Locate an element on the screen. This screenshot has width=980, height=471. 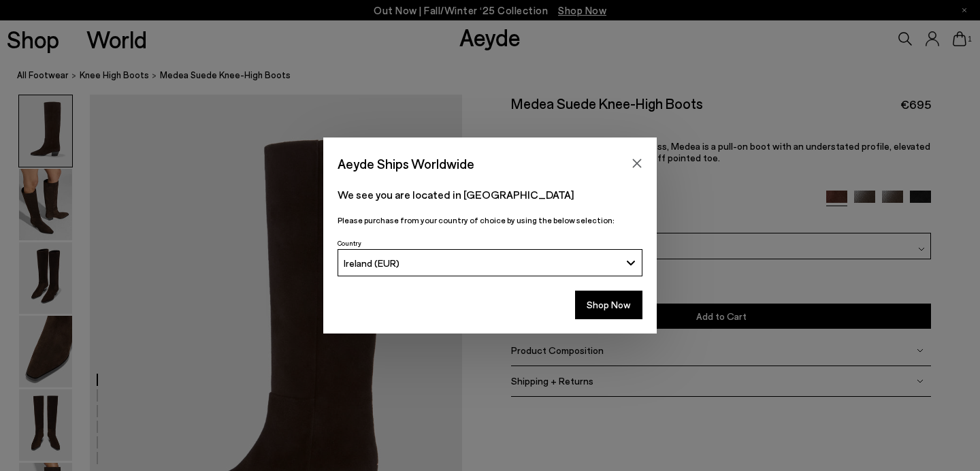
span: Ireland (EUR) is located at coordinates (372, 263).